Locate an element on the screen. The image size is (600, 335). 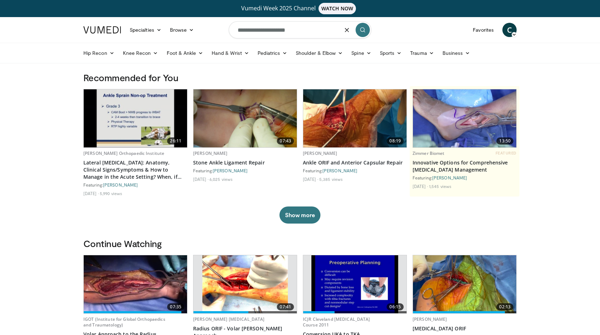
a: C is located at coordinates (510, 30).